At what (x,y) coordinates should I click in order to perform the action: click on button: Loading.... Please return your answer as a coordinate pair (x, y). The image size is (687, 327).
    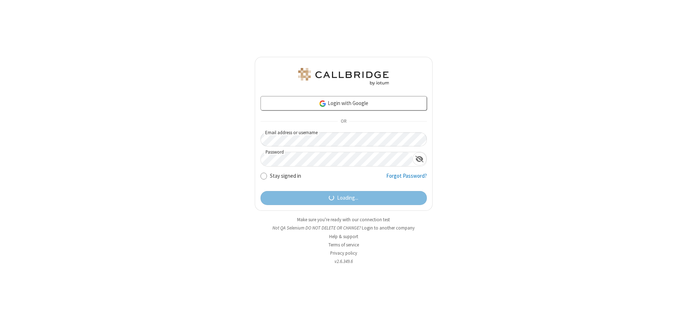
    Looking at the image, I should click on (343, 198).